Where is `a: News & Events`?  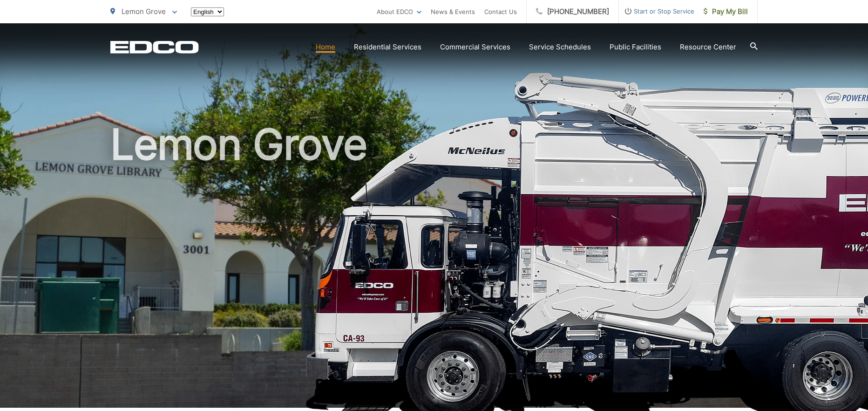 a: News & Events is located at coordinates (453, 11).